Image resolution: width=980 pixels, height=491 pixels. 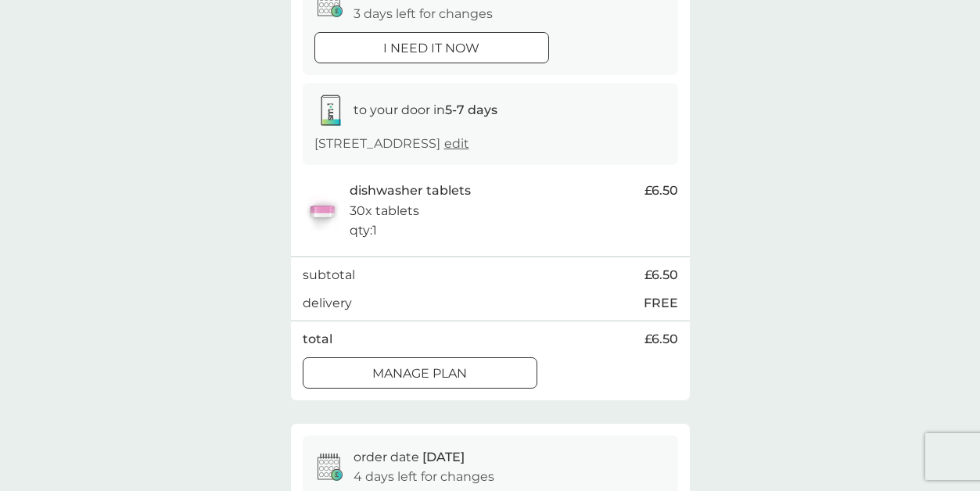 I want to click on button: Manage plan, so click(x=420, y=373).